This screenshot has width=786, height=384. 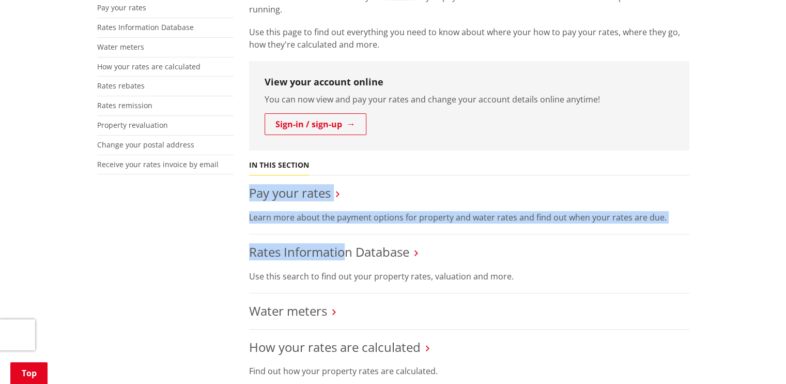 I want to click on a: Rates rebates, so click(x=121, y=85).